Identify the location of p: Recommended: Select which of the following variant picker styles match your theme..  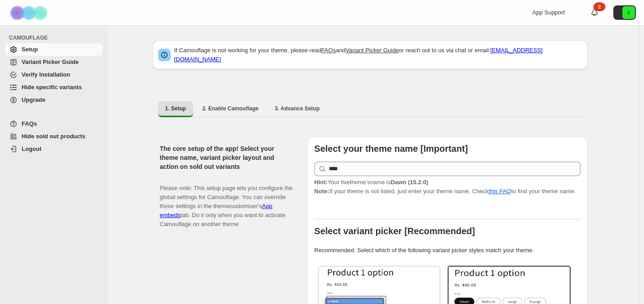
(447, 250).